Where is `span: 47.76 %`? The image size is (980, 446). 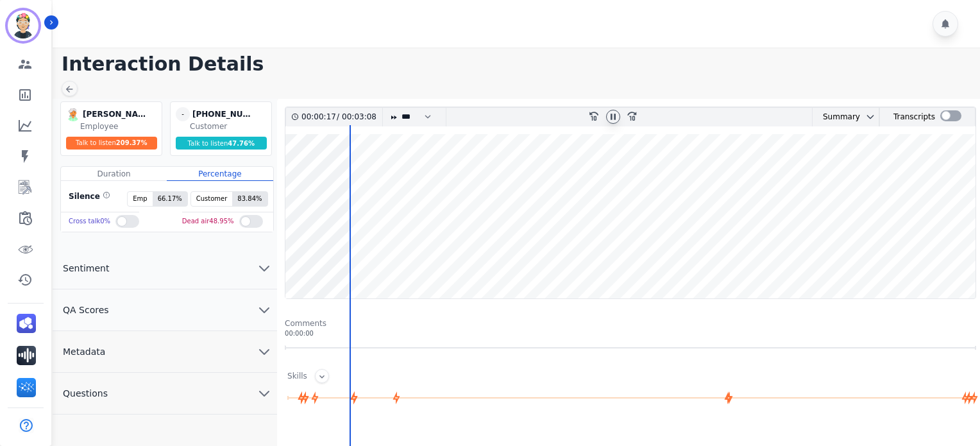 span: 47.76 % is located at coordinates (241, 143).